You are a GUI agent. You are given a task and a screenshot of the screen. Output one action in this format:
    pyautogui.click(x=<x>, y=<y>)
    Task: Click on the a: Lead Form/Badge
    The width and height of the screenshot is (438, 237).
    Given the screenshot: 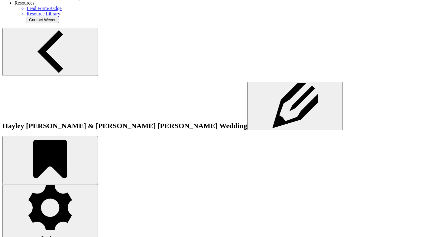 What is the action you would take?
    pyautogui.click(x=231, y=8)
    